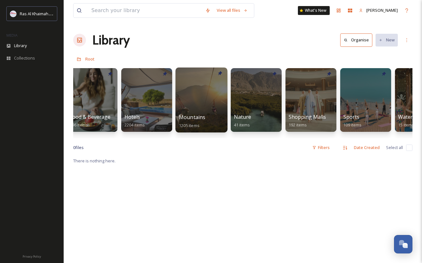 This screenshot has width=422, height=263. I want to click on a: What's New, so click(314, 10).